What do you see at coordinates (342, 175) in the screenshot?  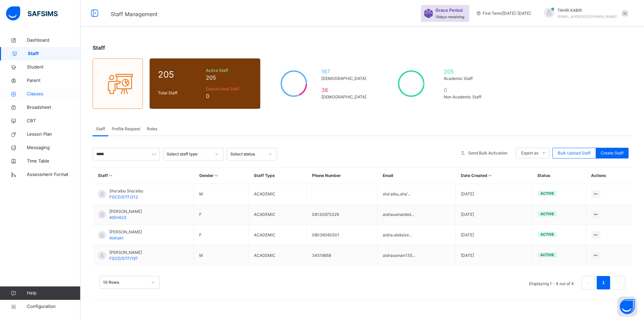 I see `th: Phone Number` at bounding box center [342, 175].